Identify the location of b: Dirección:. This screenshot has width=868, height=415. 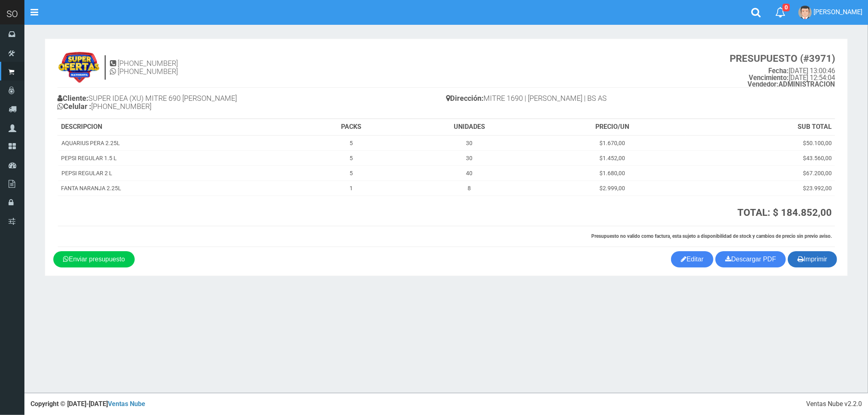
(465, 98).